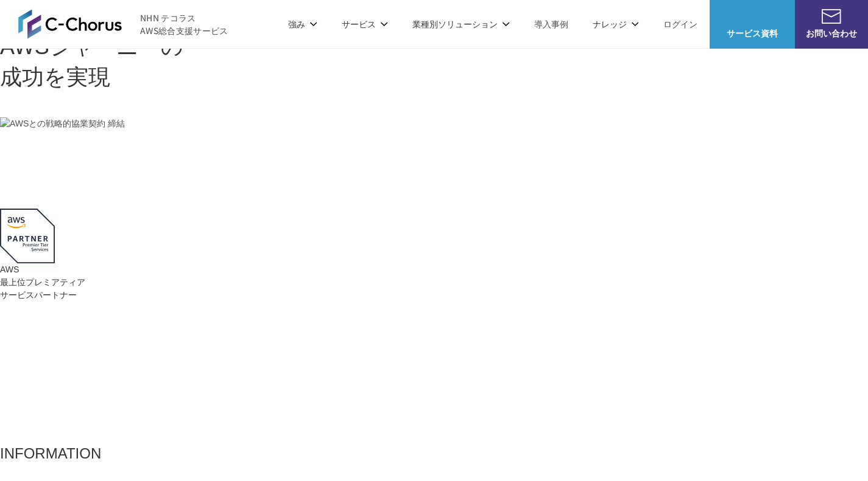 The height and width of the screenshot is (481, 868). I want to click on a: ログイン, so click(681, 24).